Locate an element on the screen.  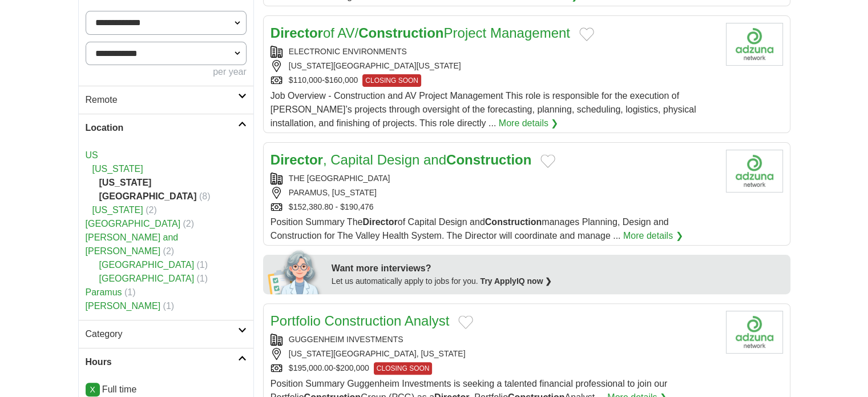
a: Paramus is located at coordinates (104, 292).